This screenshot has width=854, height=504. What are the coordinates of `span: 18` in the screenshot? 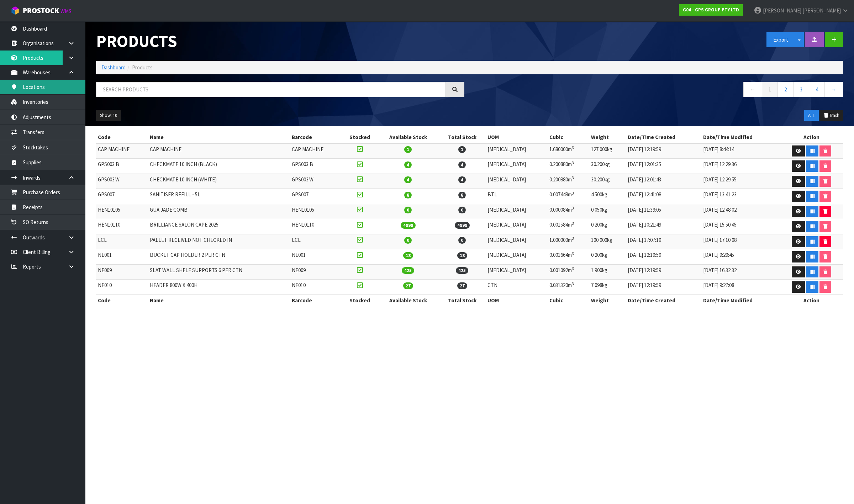 It's located at (462, 256).